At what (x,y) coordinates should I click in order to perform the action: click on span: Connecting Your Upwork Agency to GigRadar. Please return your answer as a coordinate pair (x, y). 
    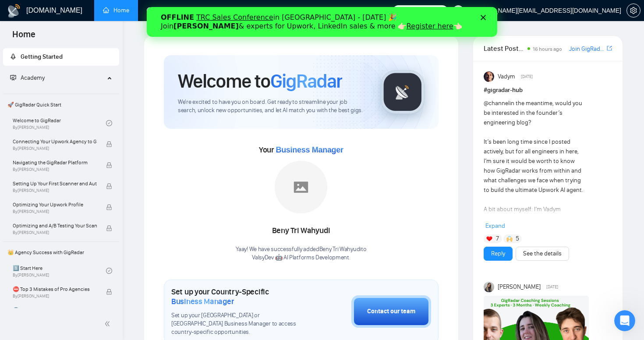
    Looking at the image, I should click on (54, 142).